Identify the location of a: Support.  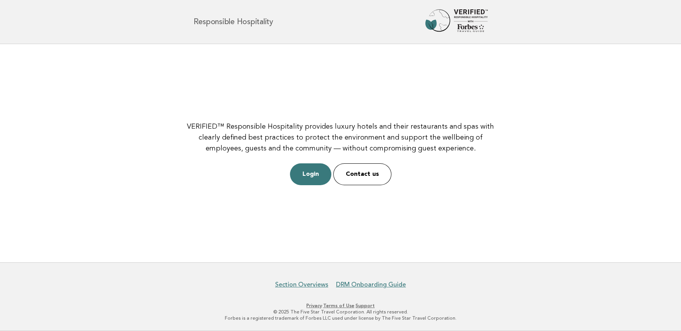
(365, 306).